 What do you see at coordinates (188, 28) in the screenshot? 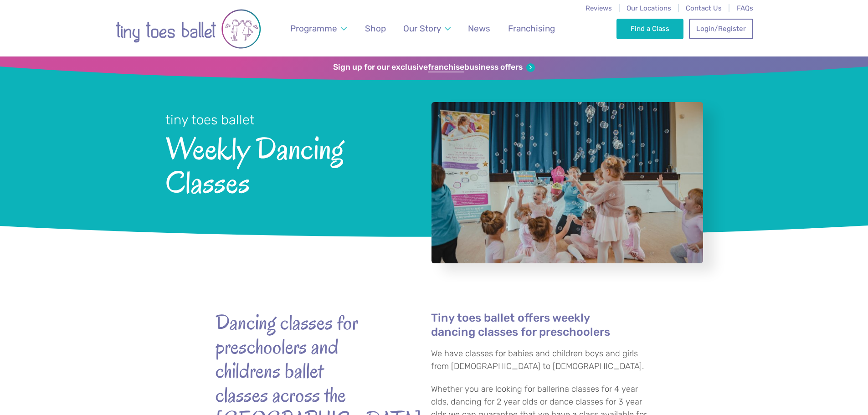
I see `img: tiny toes ballet` at bounding box center [188, 28].